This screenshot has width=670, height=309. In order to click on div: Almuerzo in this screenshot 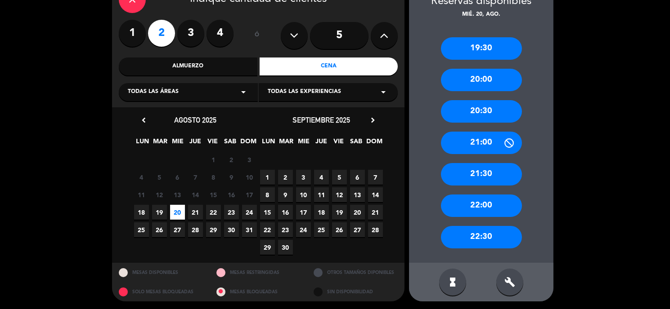, I will do `click(188, 67)`.